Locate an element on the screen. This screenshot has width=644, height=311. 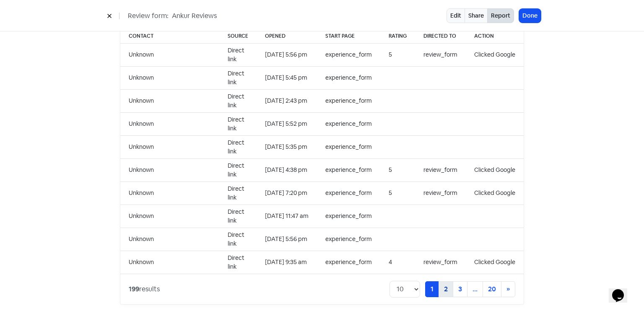
th: Source is located at coordinates (238, 36).